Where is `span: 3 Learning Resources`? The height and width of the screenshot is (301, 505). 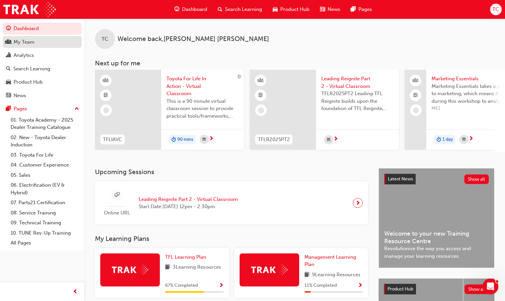 span: 3 Learning Resources is located at coordinates (197, 268).